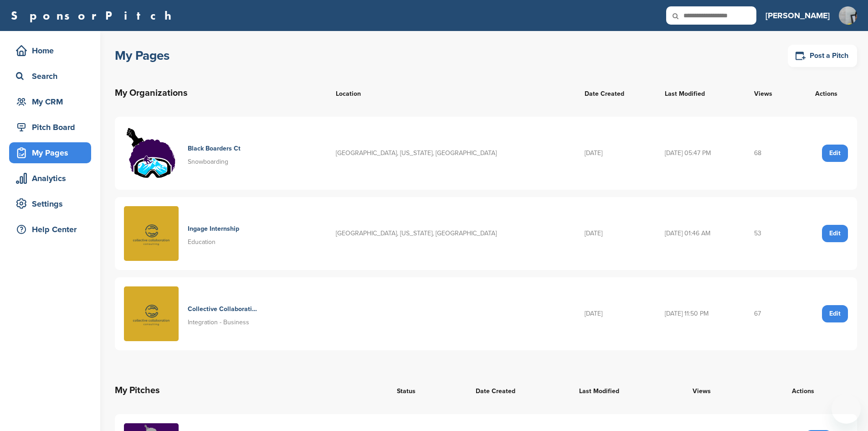 This screenshot has height=431, width=868. Describe the element at coordinates (52, 50) in the screenshot. I see `div: Home` at that location.